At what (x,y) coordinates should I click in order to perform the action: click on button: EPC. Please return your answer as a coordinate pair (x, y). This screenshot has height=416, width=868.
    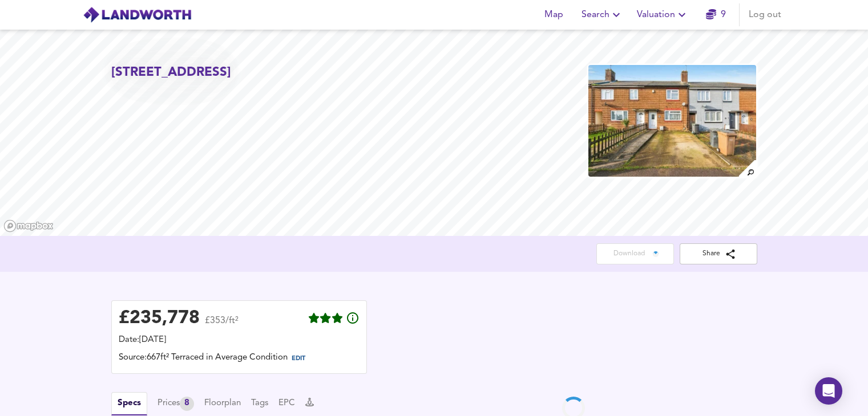
    Looking at the image, I should click on (286, 404).